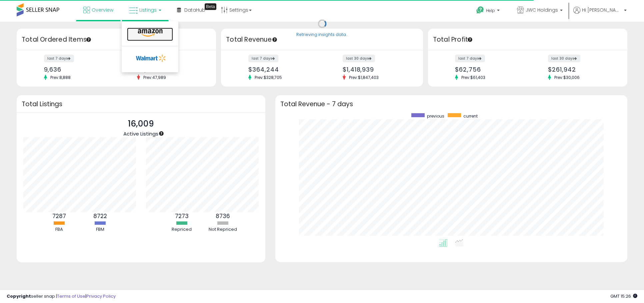 The width and height of the screenshot is (644, 303). I want to click on span: previous, so click(435, 116).